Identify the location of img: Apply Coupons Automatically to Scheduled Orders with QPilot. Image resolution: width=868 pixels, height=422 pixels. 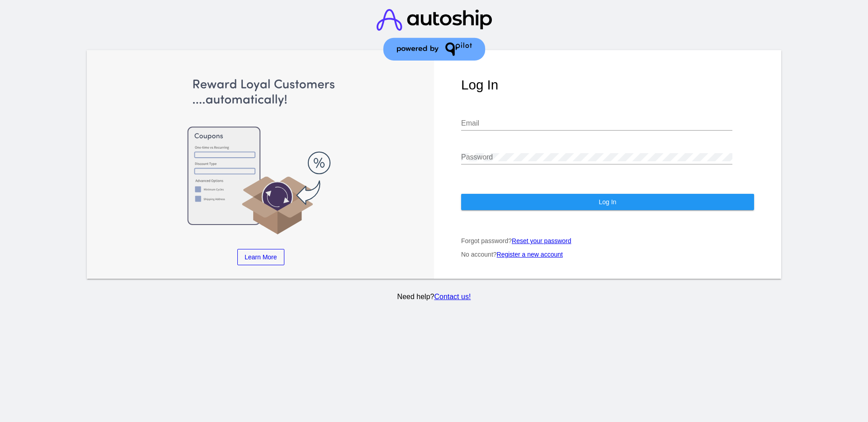
(261, 156).